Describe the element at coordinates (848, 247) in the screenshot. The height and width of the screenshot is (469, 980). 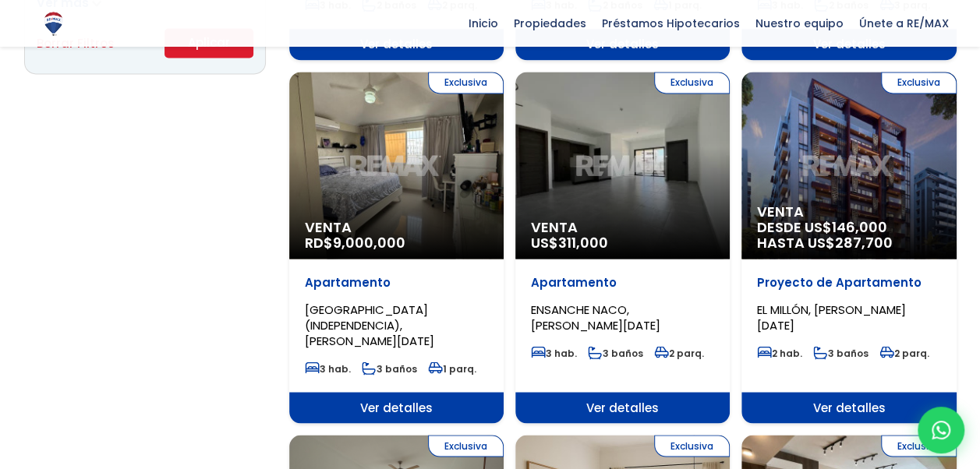
I see `a: Exclusiva Venta DESDE US$146,000 HASTA US$287,700 Proyecto de Apartamento EL MILLÓN, [PERSON_NAME...` at that location.